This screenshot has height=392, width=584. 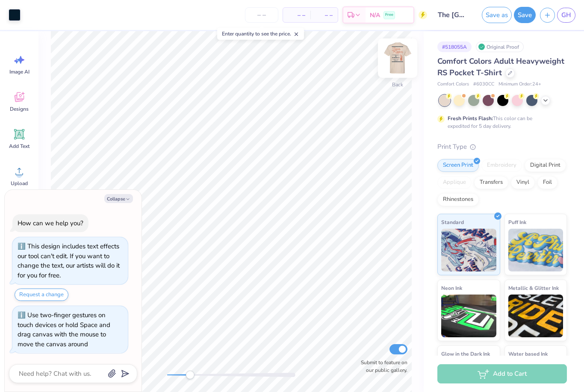 What do you see at coordinates (398, 58) in the screenshot?
I see `img: Back` at bounding box center [398, 58].